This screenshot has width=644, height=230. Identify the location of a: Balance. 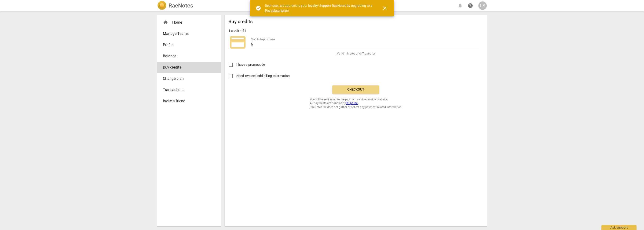
(189, 56).